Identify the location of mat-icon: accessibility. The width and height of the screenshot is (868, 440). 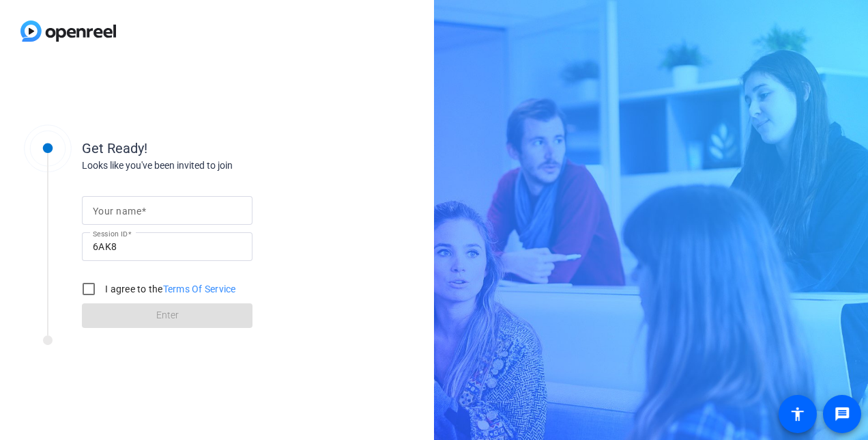
(798, 414).